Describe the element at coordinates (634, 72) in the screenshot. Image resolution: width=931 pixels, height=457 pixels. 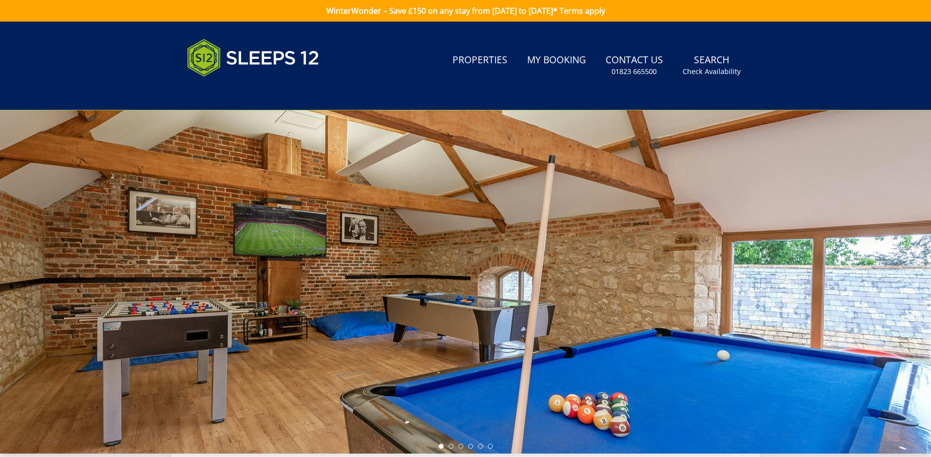
I see `small: 01823 665500` at that location.